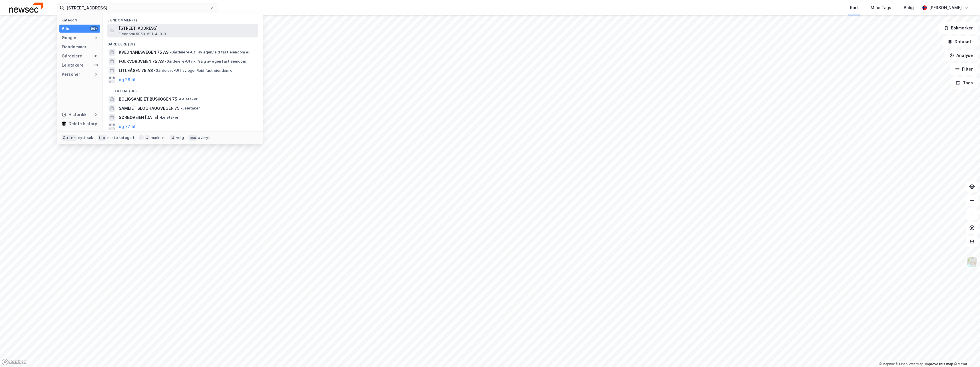 The width and height of the screenshot is (980, 367). What do you see at coordinates (96, 56) in the screenshot?
I see `div: 31` at bounding box center [96, 56].